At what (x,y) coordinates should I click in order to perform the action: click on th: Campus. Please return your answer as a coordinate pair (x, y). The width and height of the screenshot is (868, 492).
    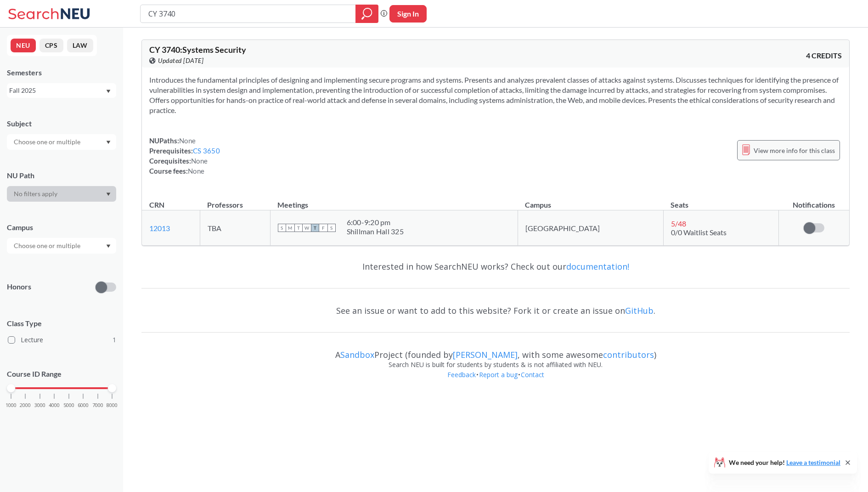
    Looking at the image, I should click on (590, 200).